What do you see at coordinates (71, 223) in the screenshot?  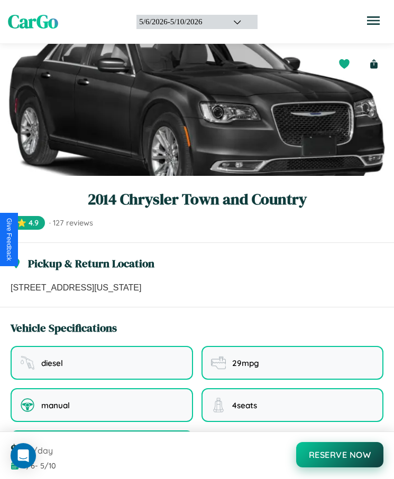 I see `span: · 127 reviews` at bounding box center [71, 223].